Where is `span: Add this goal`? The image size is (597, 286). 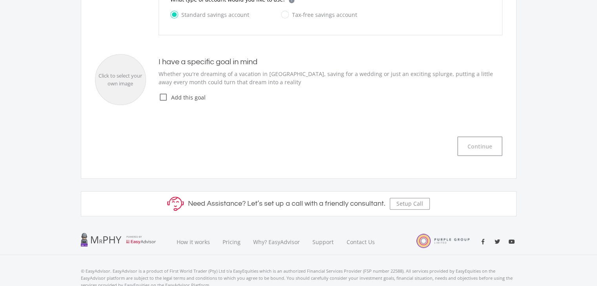 span: Add this goal is located at coordinates (335, 97).